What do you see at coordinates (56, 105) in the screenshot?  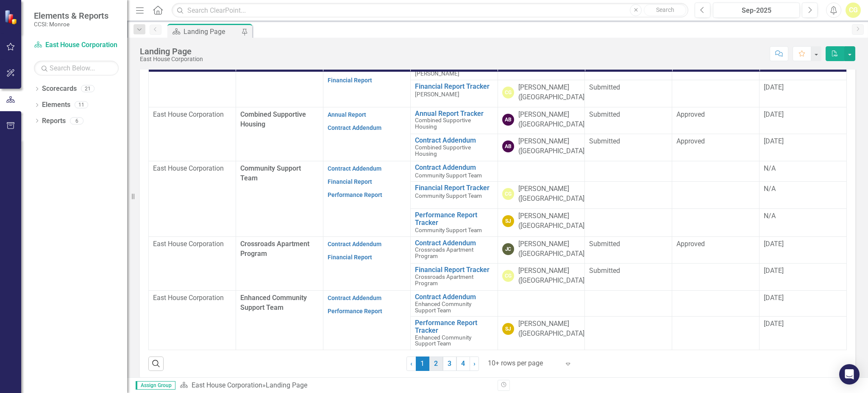 I see `a: Elements` at bounding box center [56, 105].